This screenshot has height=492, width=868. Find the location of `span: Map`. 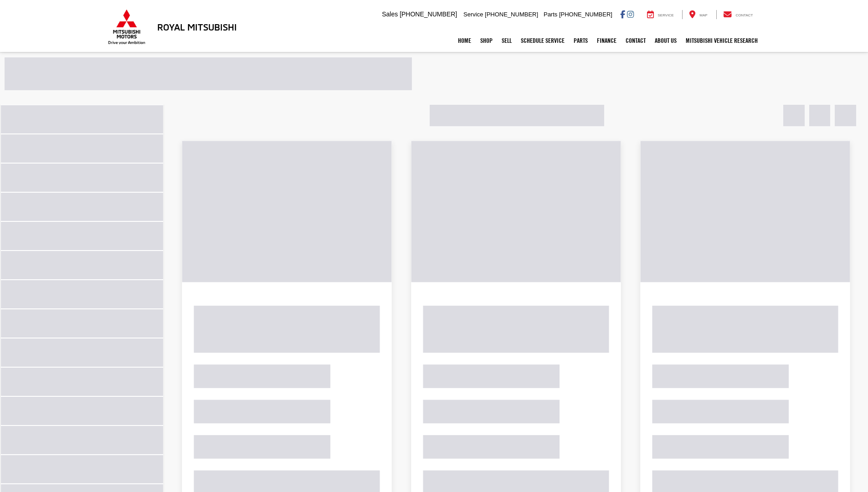

span: Map is located at coordinates (703, 15).